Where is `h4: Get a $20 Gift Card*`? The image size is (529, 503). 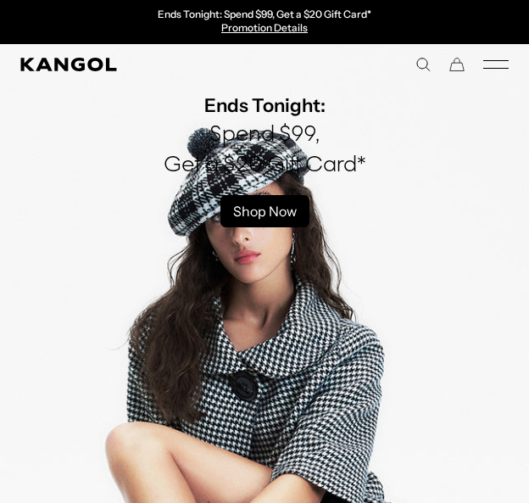 h4: Get a $20 Gift Card* is located at coordinates (264, 166).